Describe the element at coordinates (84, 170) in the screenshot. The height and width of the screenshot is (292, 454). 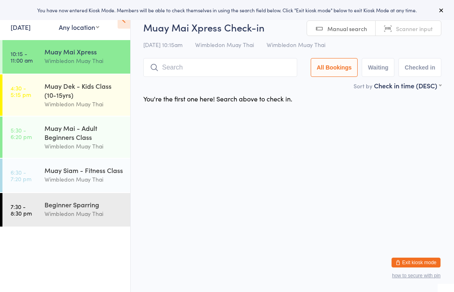
I see `div: Muay Siam - Fitness Class` at that location.